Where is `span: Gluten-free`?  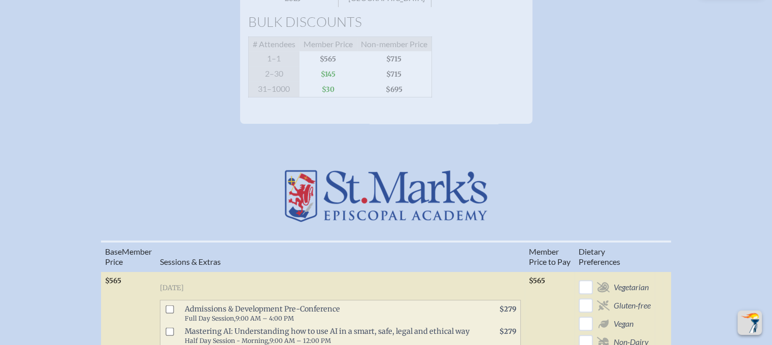
span: Gluten-free is located at coordinates (632, 305).